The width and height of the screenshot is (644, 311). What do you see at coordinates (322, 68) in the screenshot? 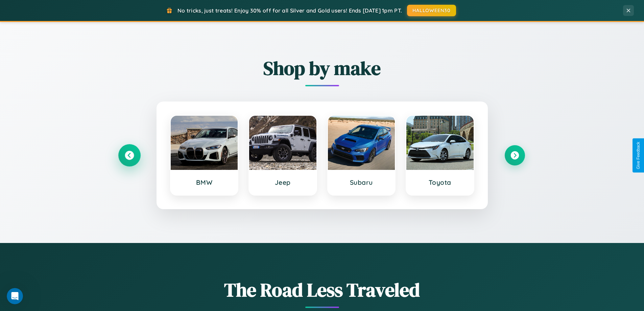
I see `h2: Shop by make` at bounding box center [322, 68].